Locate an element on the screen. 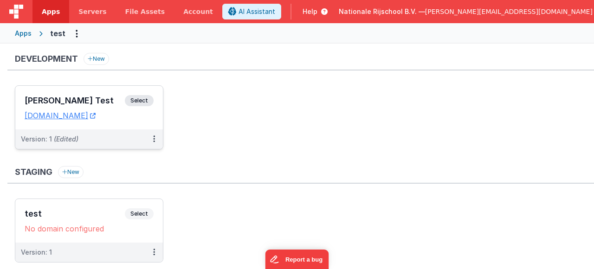  h3: Development is located at coordinates (46, 59).